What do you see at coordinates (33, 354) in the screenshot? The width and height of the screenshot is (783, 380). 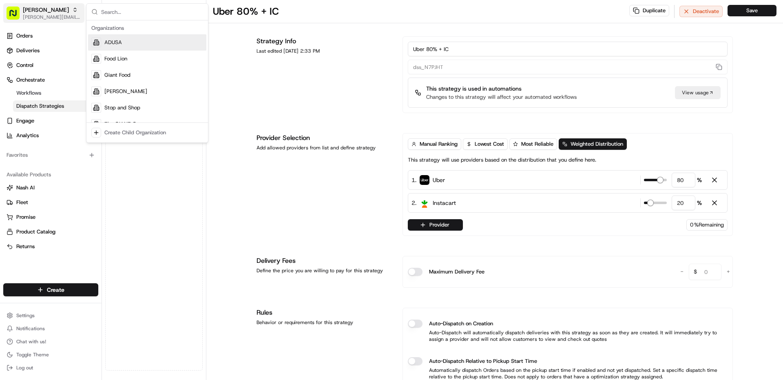 I see `span: Toggle Theme` at bounding box center [33, 354].